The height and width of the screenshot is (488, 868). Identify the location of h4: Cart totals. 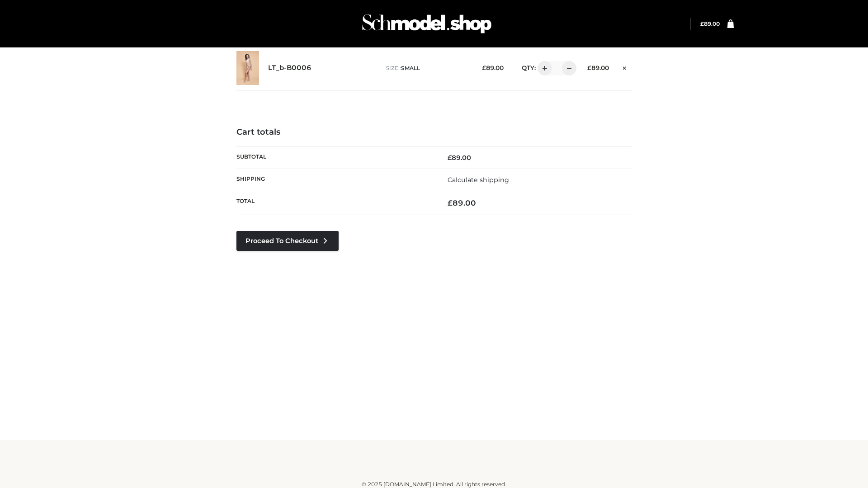
(434, 132).